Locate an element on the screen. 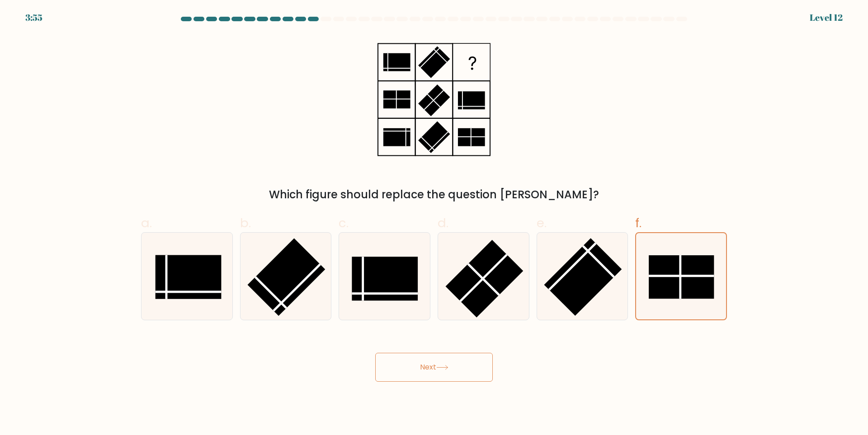 The image size is (868, 435). span: b. is located at coordinates (245, 223).